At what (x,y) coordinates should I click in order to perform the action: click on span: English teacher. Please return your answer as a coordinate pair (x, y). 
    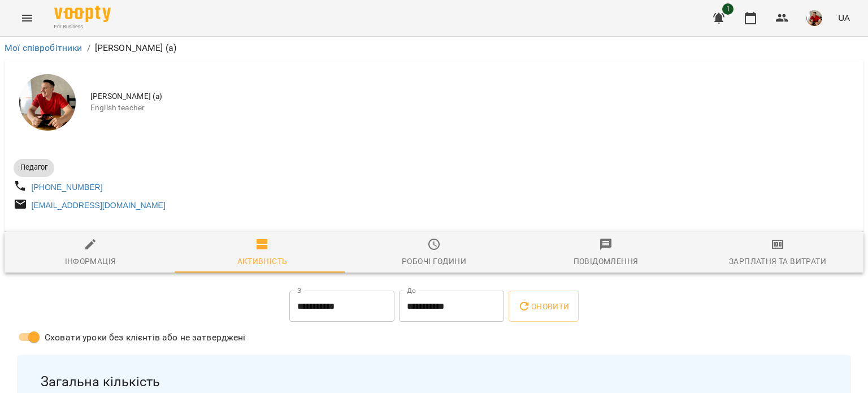
    Looking at the image, I should click on (473, 108).